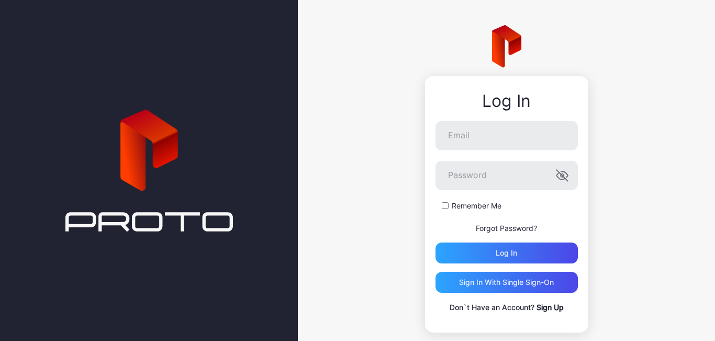 The width and height of the screenshot is (715, 341). Describe the element at coordinates (550, 307) in the screenshot. I see `a: Sign Up` at that location.